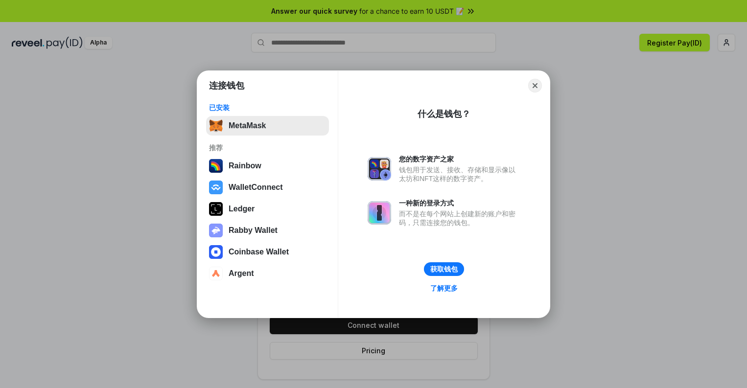  Describe the element at coordinates (460, 218) in the screenshot. I see `div: 而不是在每个网站上创建新的账户和密码，只需连接您的钱包。` at that location.